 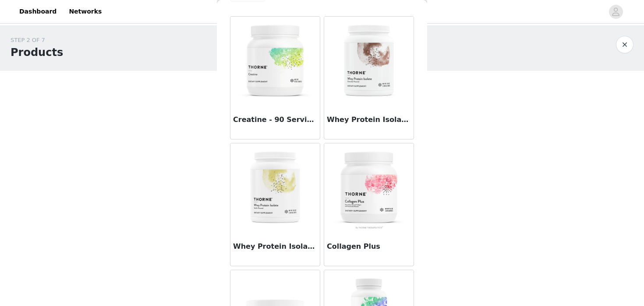 What do you see at coordinates (369, 120) in the screenshot?
I see `h3: Whey Protein Isolate - Chocolate` at bounding box center [369, 120].